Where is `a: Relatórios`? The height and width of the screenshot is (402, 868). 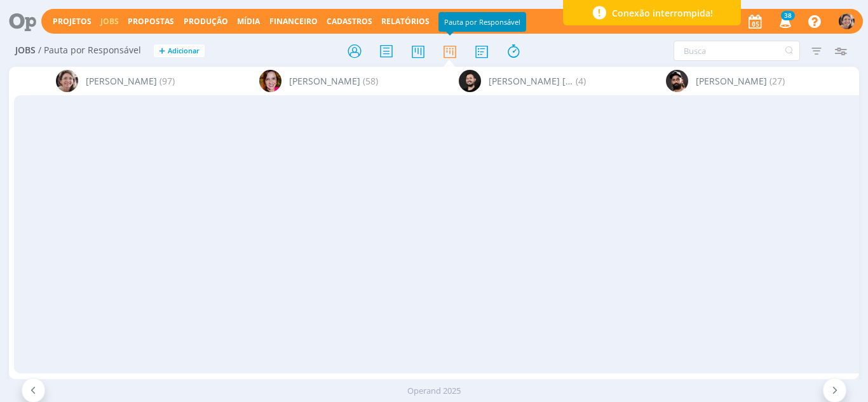 a: Relatórios is located at coordinates (405, 21).